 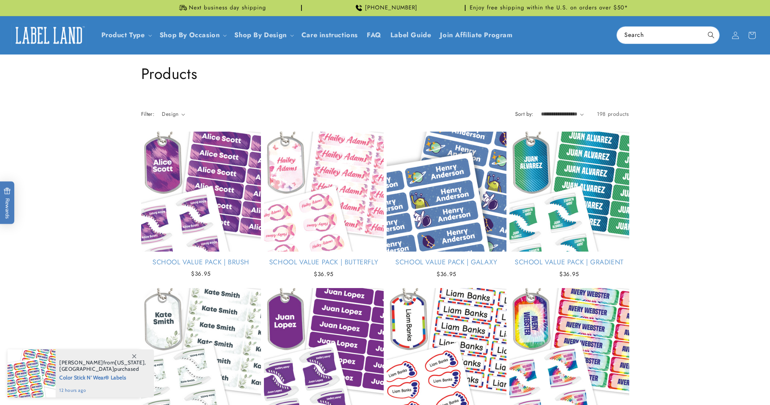 I want to click on span: from , purchased, so click(x=103, y=365).